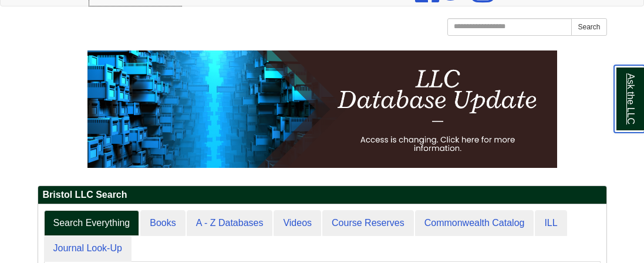 The image size is (644, 263). Describe the element at coordinates (297, 223) in the screenshot. I see `a: Videos` at that location.